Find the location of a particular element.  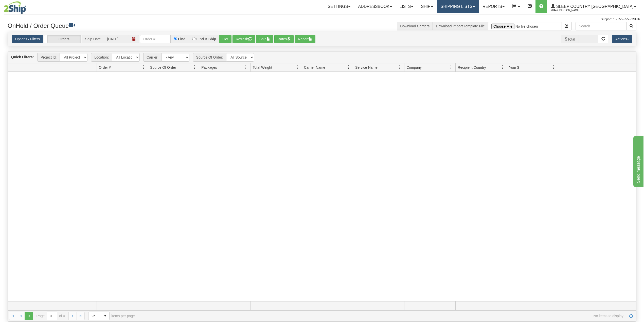

span: Order # is located at coordinates (105, 67).